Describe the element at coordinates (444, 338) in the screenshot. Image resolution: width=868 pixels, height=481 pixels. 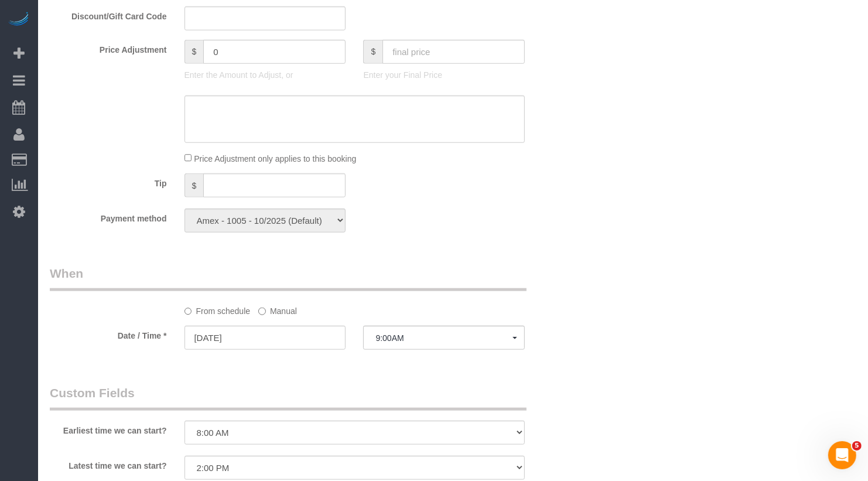
I see `button: 9:00AM` at that location.